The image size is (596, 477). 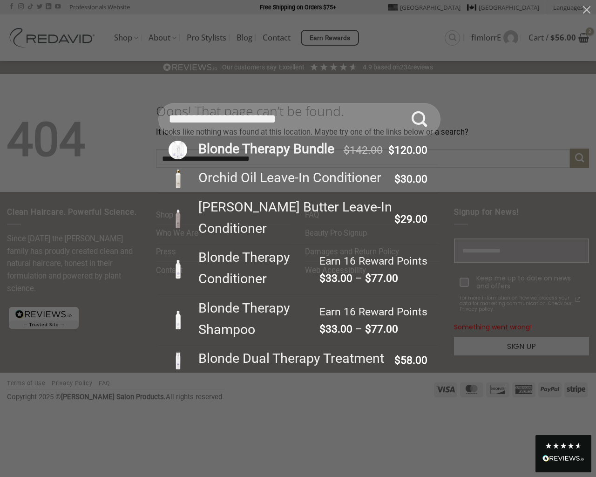 I want to click on strong: Blonde Therapy Bundle, so click(x=266, y=149).